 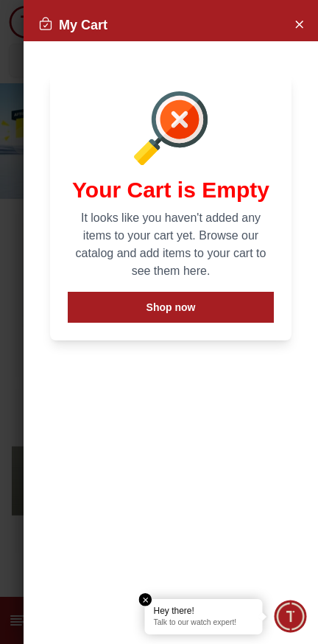 I want to click on p: Talk to our watch expert!, so click(x=204, y=623).